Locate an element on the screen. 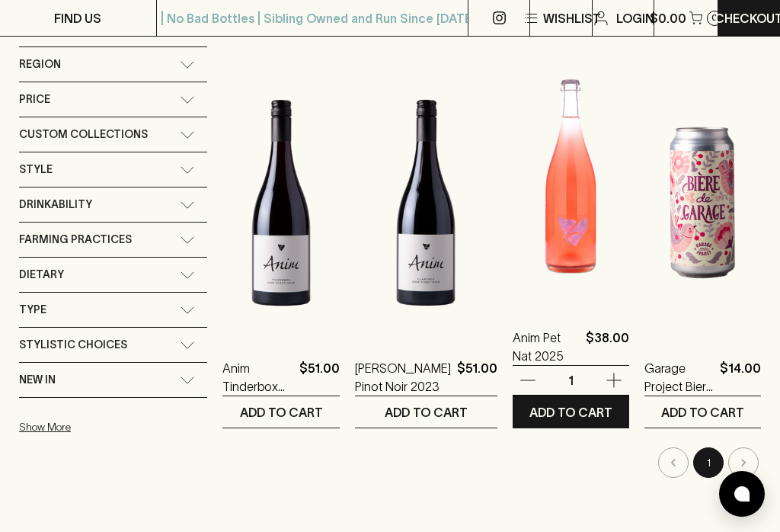 Image resolution: width=780 pixels, height=532 pixels. div: Drinkability is located at coordinates (112, 204).